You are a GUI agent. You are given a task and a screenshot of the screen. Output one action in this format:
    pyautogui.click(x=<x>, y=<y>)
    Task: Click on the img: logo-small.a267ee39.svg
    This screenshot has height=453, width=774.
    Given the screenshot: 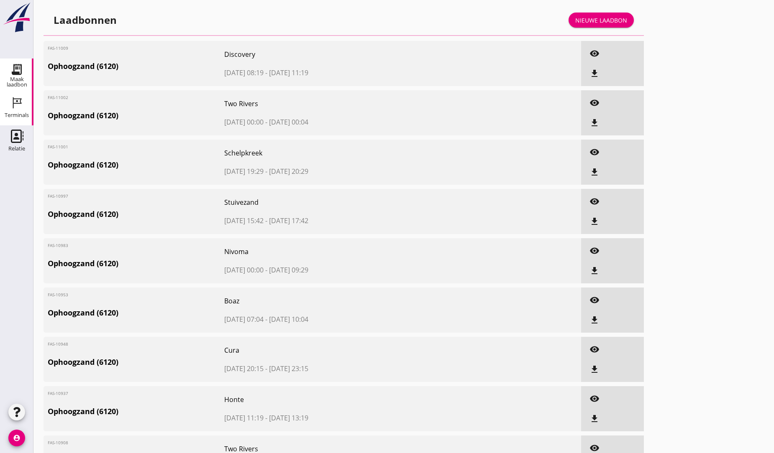 What is the action you would take?
    pyautogui.click(x=17, y=18)
    